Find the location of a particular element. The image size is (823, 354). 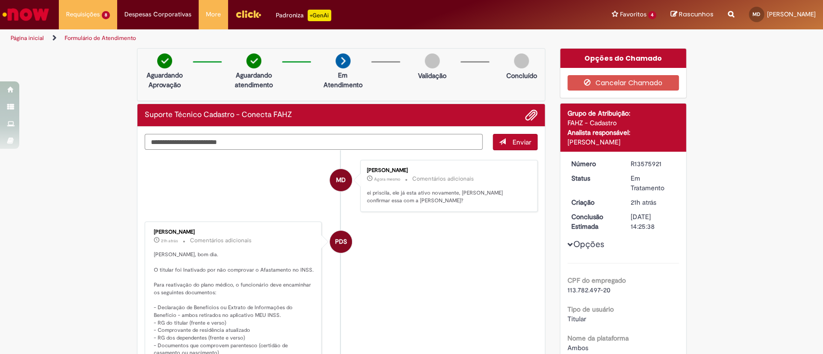

p: Validação is located at coordinates (432, 76).